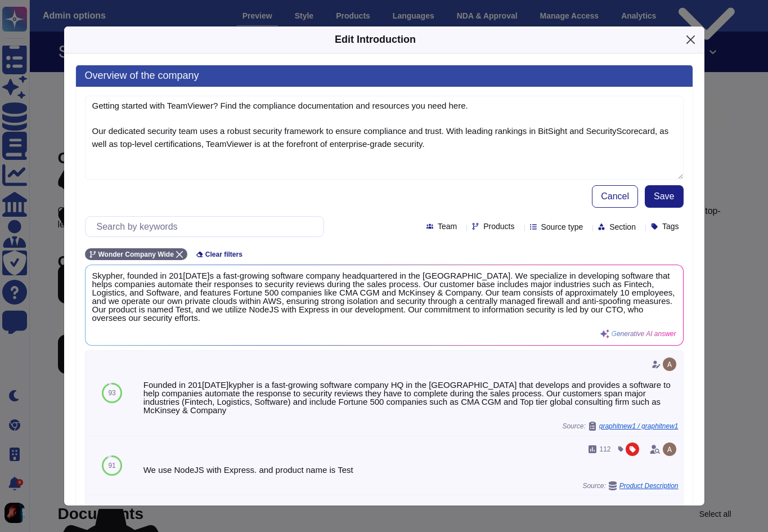 The height and width of the screenshot is (532, 768). What do you see at coordinates (384, 137) in the screenshot?
I see `textarea: Getting started with TeamViewer? Find the compliance documentation and resources you need here. O...` at bounding box center [384, 137].